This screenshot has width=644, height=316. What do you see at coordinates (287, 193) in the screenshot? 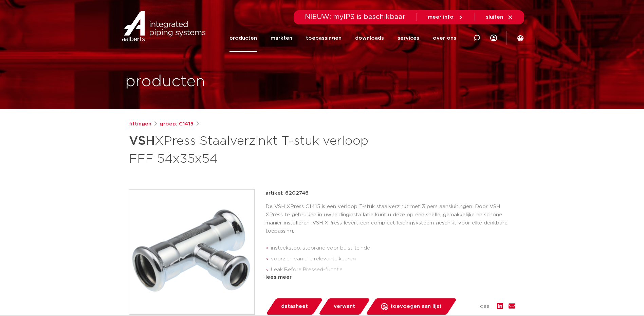
I see `p: artikel: 6202746` at bounding box center [287, 193].